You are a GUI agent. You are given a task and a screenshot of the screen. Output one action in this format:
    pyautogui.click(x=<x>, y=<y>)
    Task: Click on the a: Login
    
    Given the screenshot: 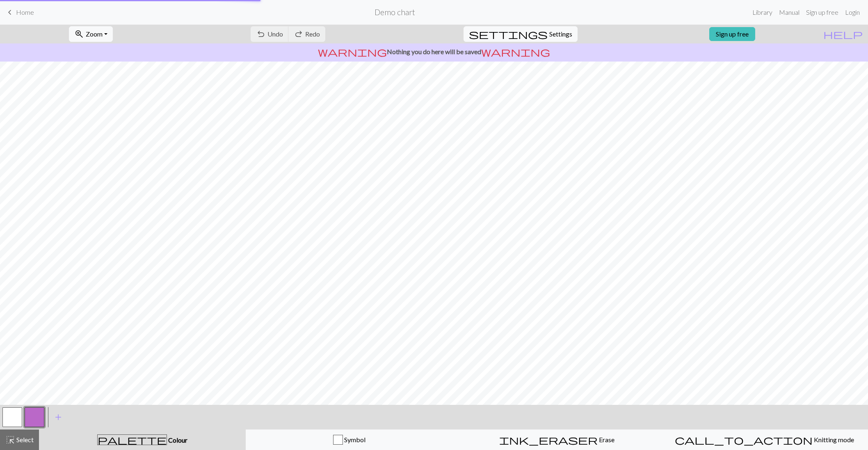 What is the action you would take?
    pyautogui.click(x=853, y=13)
    